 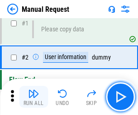 What do you see at coordinates (63, 29) in the screenshot?
I see `div: Please copy data` at bounding box center [63, 29].